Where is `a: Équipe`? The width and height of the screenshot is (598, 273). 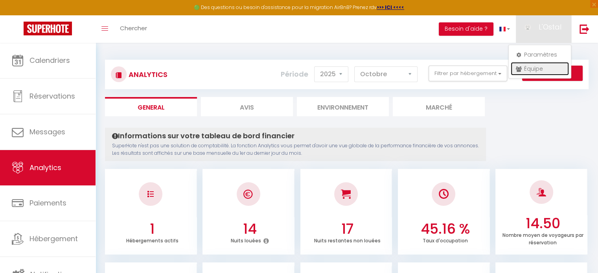 a: Équipe is located at coordinates (540, 69).